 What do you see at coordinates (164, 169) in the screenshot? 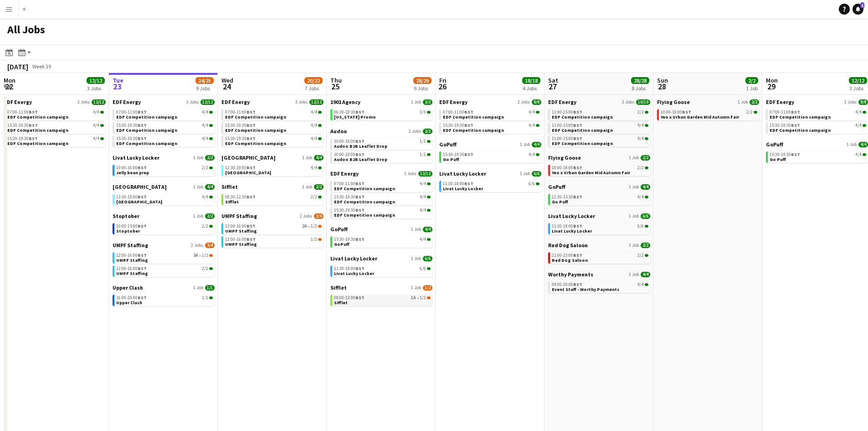
I see `div: Livat Lucky Locker1 Job2/210:00-16:00BST2/2Jelly bean prep` at bounding box center [164, 169].